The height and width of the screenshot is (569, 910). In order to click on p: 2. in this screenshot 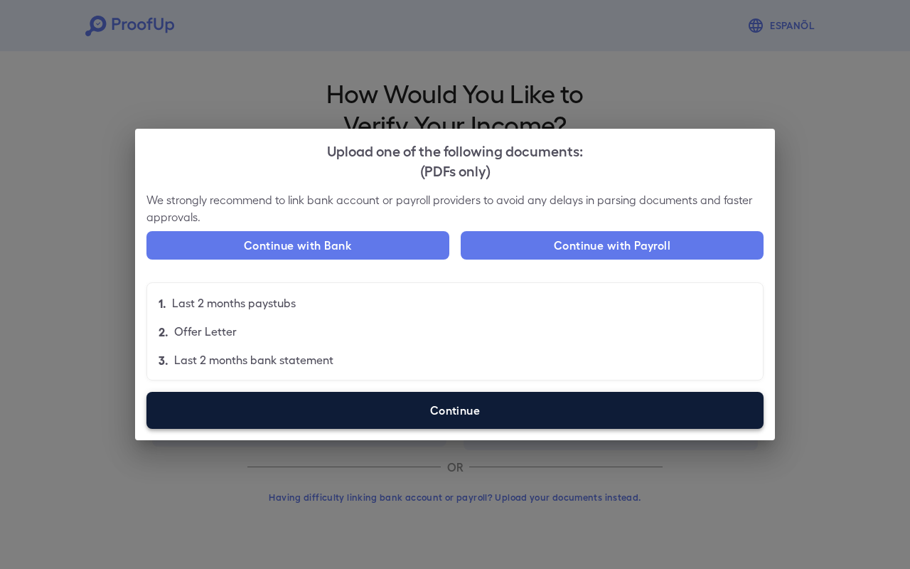, I will do `click(163, 331)`.